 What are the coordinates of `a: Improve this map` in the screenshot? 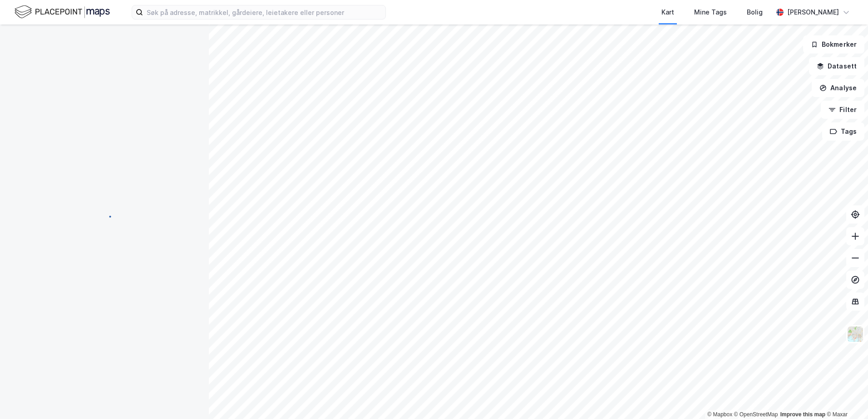 It's located at (803, 415).